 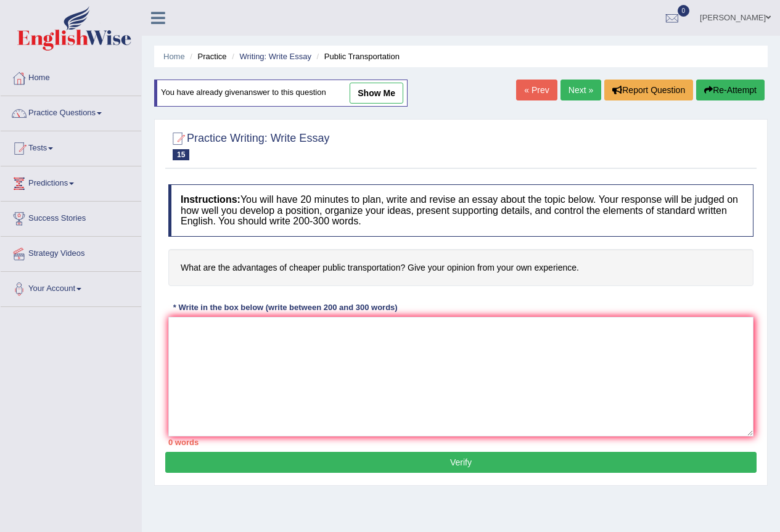 I want to click on button: Report Question, so click(x=649, y=90).